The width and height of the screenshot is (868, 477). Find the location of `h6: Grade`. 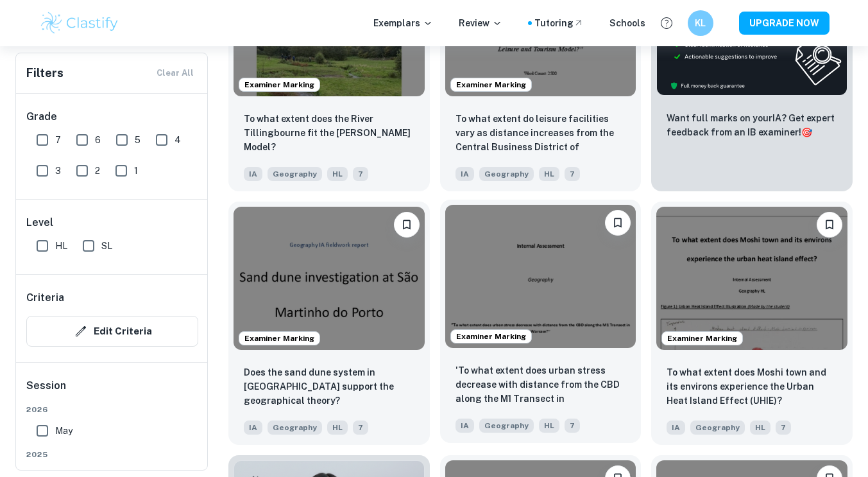

h6: Grade is located at coordinates (112, 117).